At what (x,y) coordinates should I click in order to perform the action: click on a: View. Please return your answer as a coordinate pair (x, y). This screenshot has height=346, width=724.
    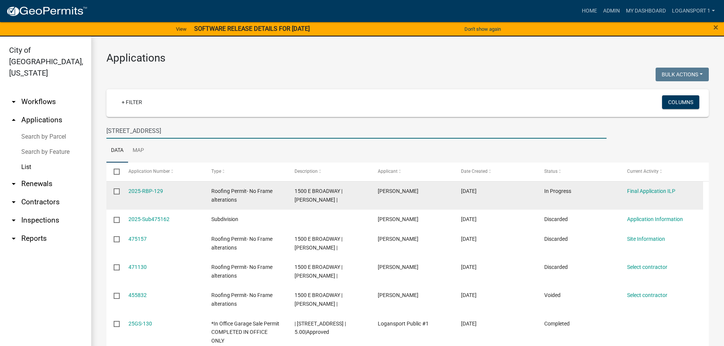
    Looking at the image, I should click on (181, 29).